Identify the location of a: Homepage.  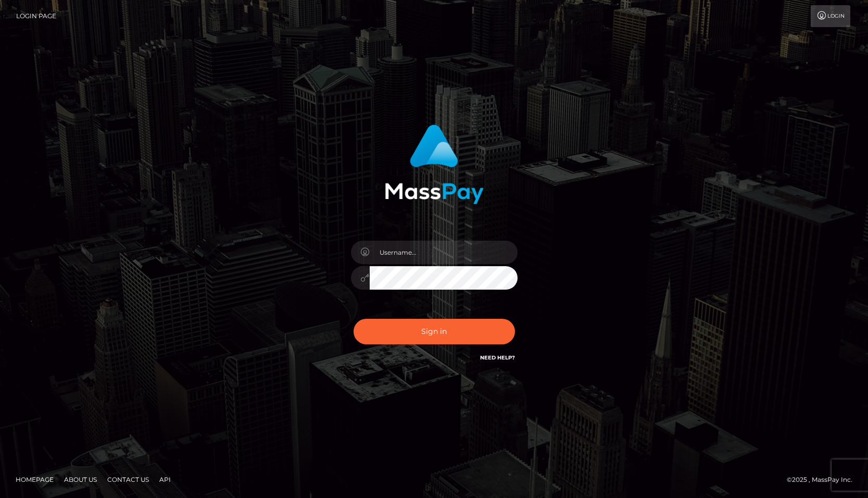
(35, 480).